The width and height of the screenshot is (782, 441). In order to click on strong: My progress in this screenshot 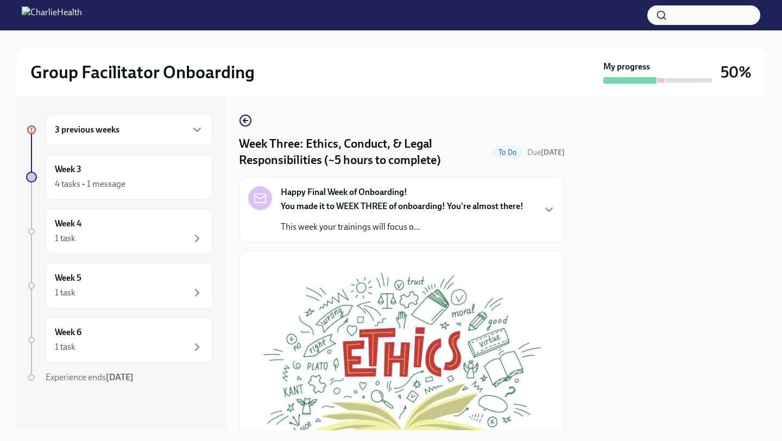, I will do `click(627, 67)`.